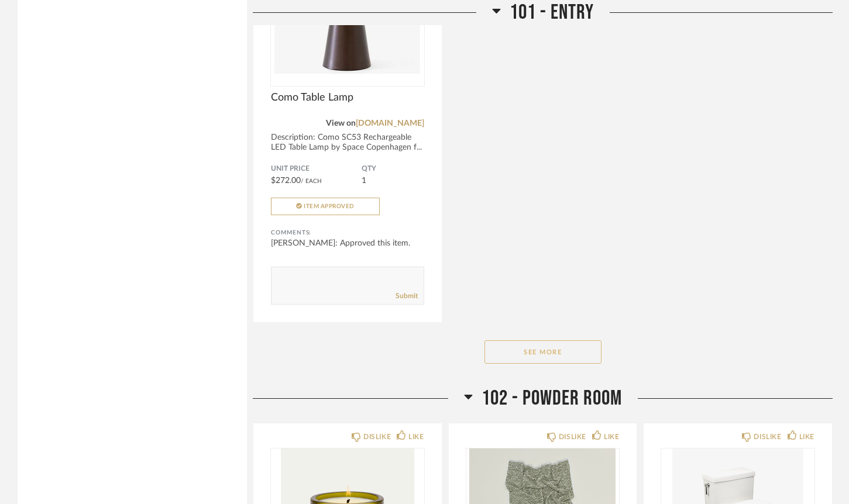 The image size is (849, 504). Describe the element at coordinates (348, 233) in the screenshot. I see `div: Comments:` at that location.